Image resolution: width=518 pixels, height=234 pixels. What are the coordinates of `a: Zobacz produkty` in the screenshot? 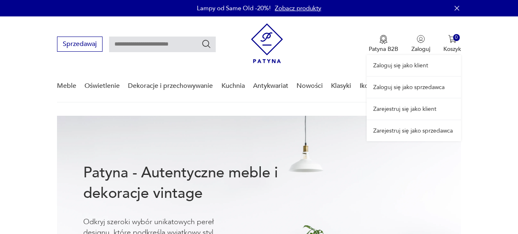 It's located at (298, 8).